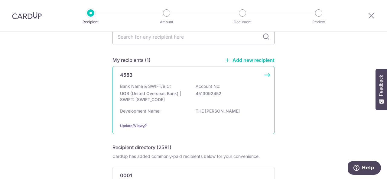 The height and width of the screenshot is (179, 387). I want to click on a: Update/View, so click(131, 126).